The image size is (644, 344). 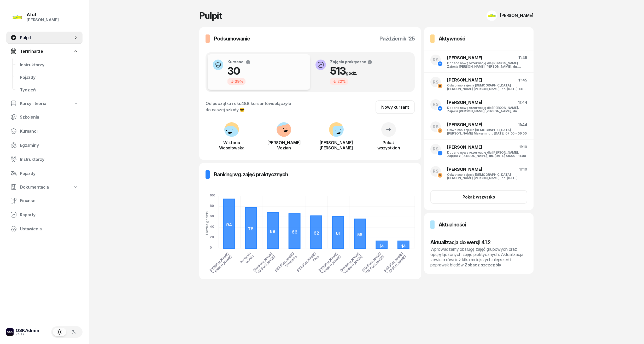 What do you see at coordinates (207, 223) in the screenshot?
I see `div: Liczba godzin` at bounding box center [207, 223].